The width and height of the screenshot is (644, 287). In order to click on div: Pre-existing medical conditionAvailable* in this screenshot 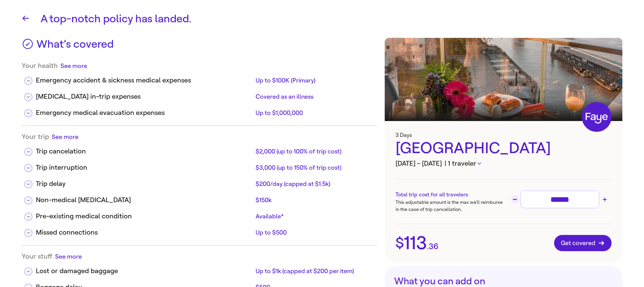, I will do `click(200, 214)`.